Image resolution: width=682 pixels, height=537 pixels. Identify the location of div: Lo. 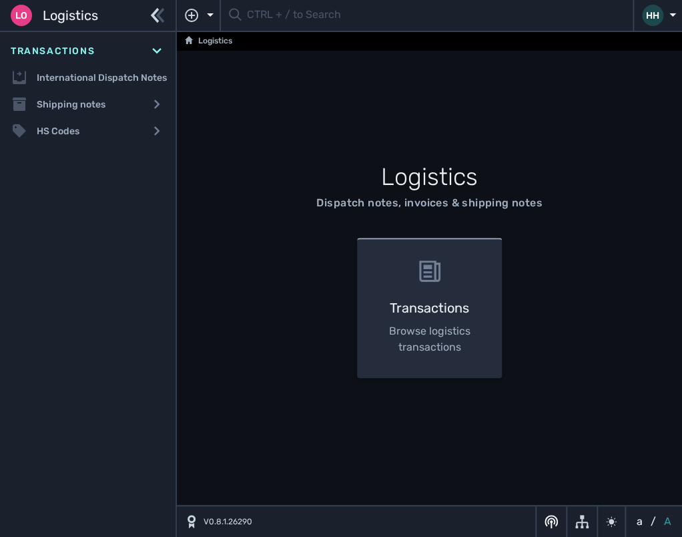
(21, 15).